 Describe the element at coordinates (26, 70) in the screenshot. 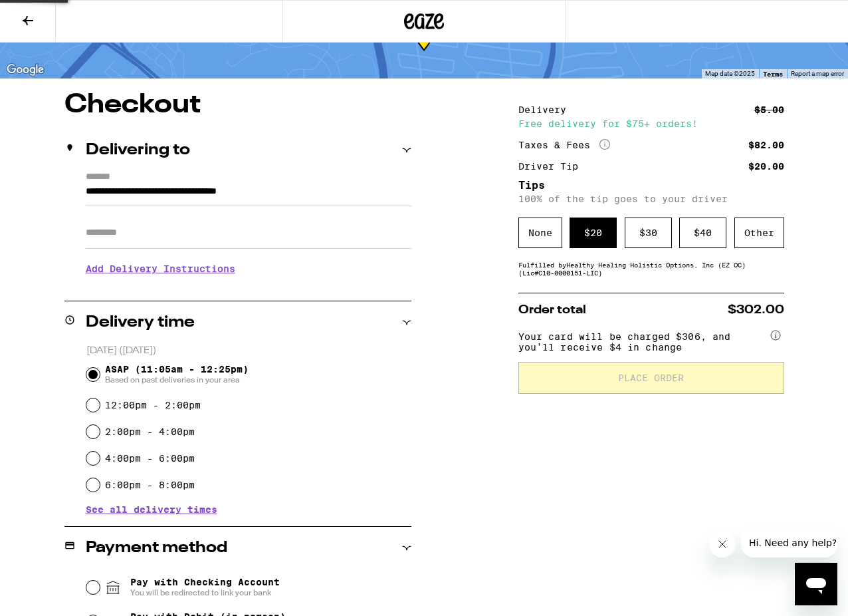

I see `img: Google` at that location.